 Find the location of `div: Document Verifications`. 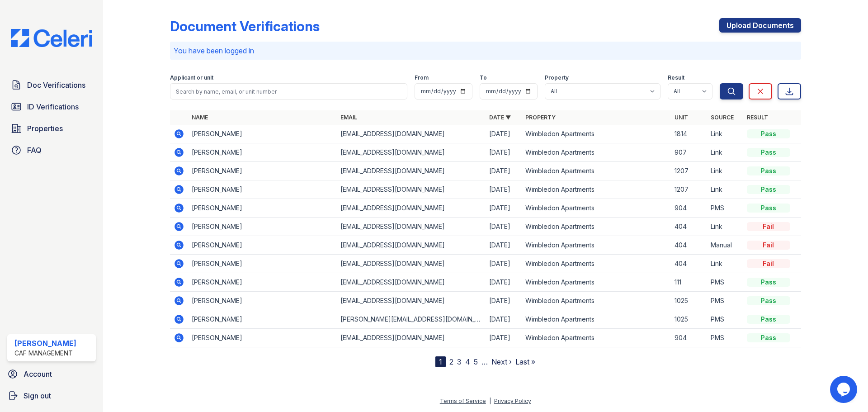

div: Document Verifications is located at coordinates (244, 26).